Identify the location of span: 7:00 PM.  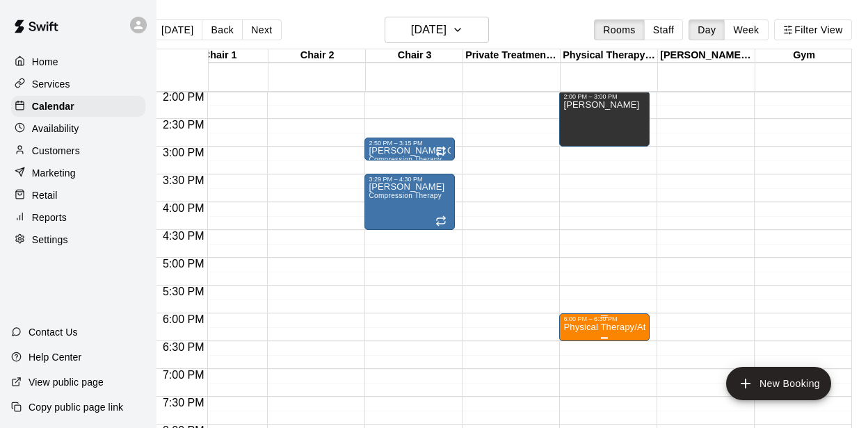
(184, 374).